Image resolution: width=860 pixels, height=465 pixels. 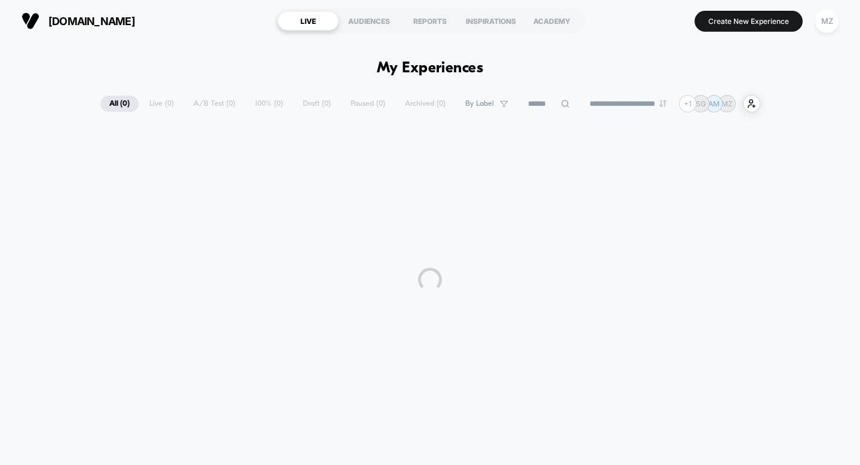 I want to click on img: Visually logo, so click(x=30, y=21).